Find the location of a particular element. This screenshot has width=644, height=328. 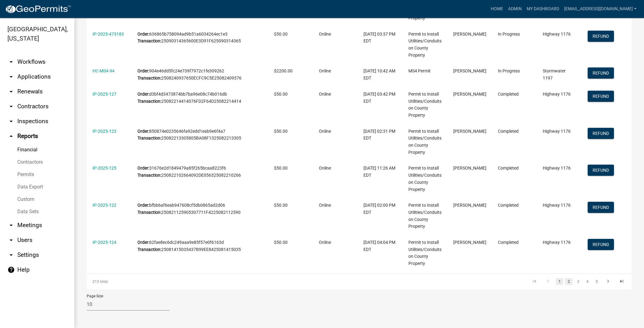

a: 1 is located at coordinates (559, 281).